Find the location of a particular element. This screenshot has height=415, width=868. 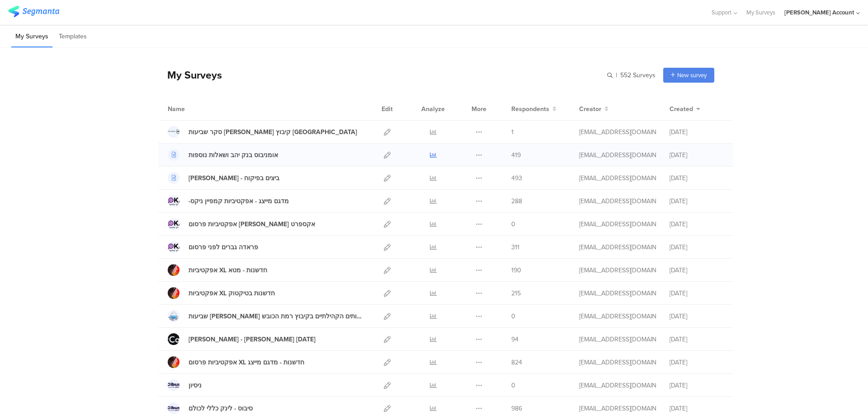

span: Support is located at coordinates (721, 12).